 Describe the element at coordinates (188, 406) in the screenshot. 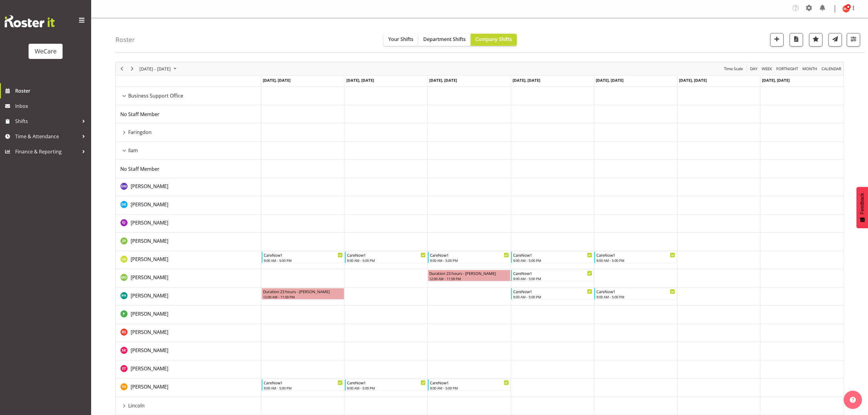

I see `td: Lincoln resource` at that location.